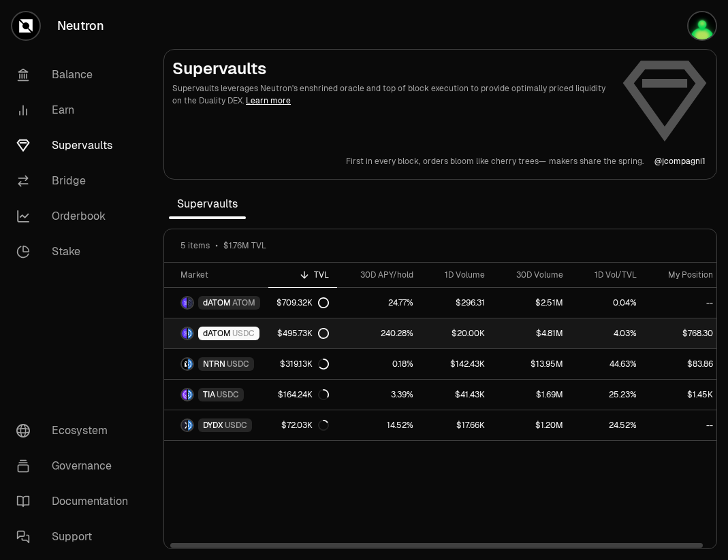  What do you see at coordinates (532, 395) in the screenshot?
I see `a: $1.69M` at bounding box center [532, 395].